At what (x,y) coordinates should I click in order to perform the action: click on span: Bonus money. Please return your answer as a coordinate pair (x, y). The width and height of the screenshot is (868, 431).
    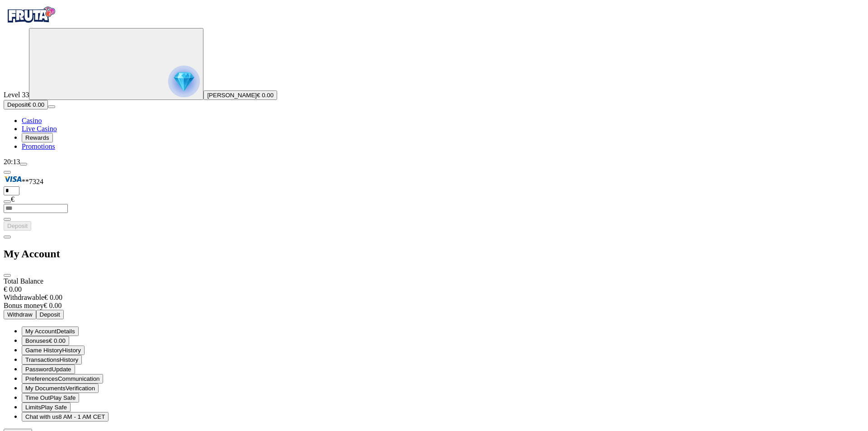
    Looking at the image, I should click on (23, 305).